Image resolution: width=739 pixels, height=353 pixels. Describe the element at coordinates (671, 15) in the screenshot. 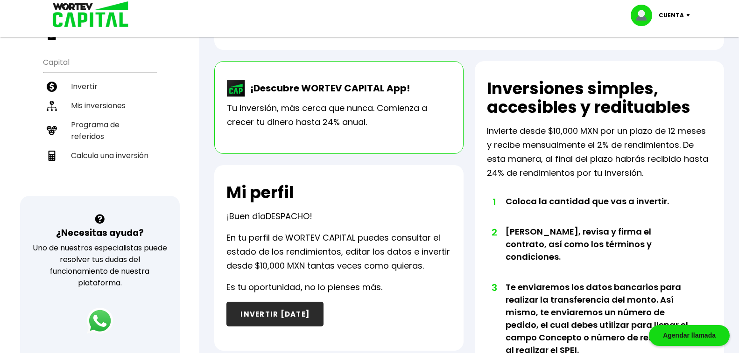

I see `p: Cuenta` at that location.